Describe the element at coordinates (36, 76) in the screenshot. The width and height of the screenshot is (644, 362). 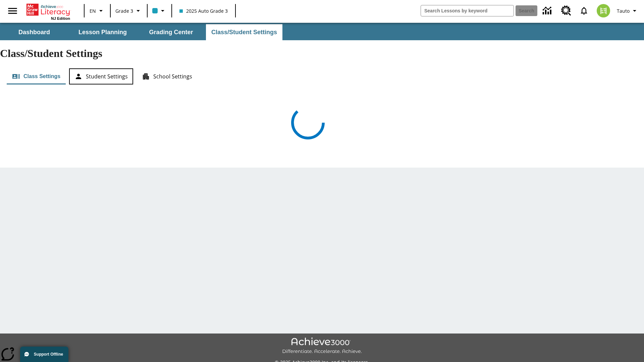
I see `button: Class Settings` at that location.